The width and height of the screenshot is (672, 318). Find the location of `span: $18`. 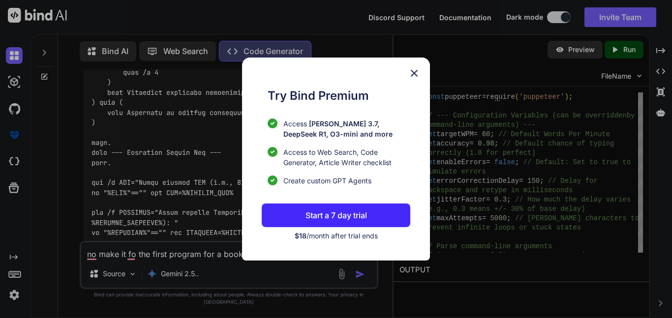

span: $18 is located at coordinates (301, 236).